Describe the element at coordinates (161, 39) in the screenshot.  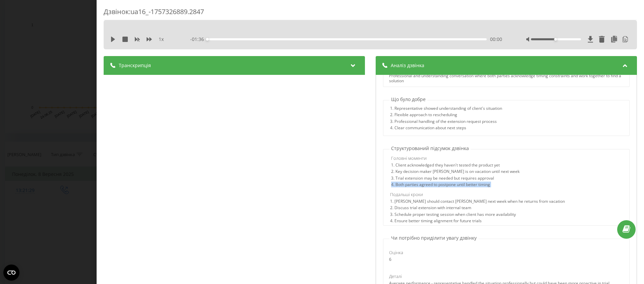
I see `span: 1 x` at that location.